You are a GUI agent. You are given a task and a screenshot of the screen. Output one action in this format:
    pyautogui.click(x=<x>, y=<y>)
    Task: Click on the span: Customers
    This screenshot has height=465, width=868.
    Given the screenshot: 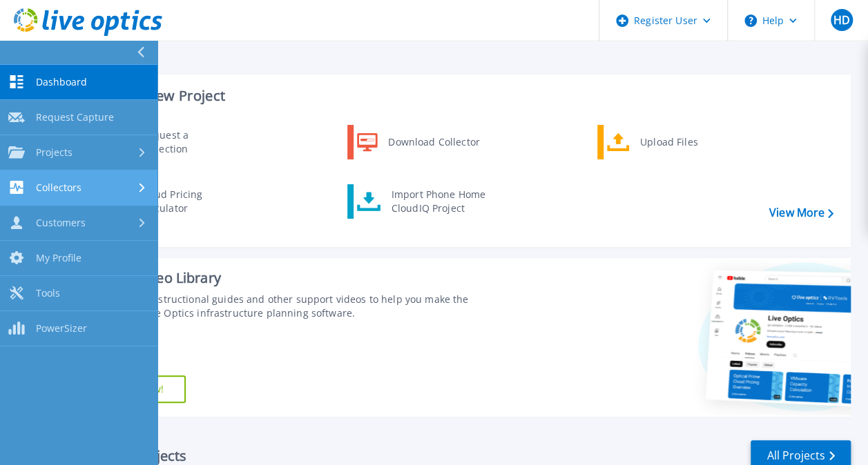 What is the action you would take?
    pyautogui.click(x=61, y=223)
    